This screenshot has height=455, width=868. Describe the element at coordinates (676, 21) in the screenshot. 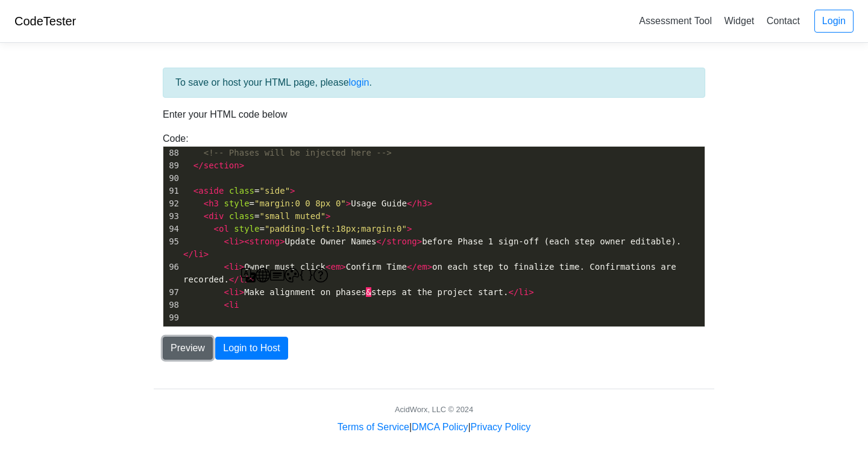

I see `a: Assessment Tool` at that location.